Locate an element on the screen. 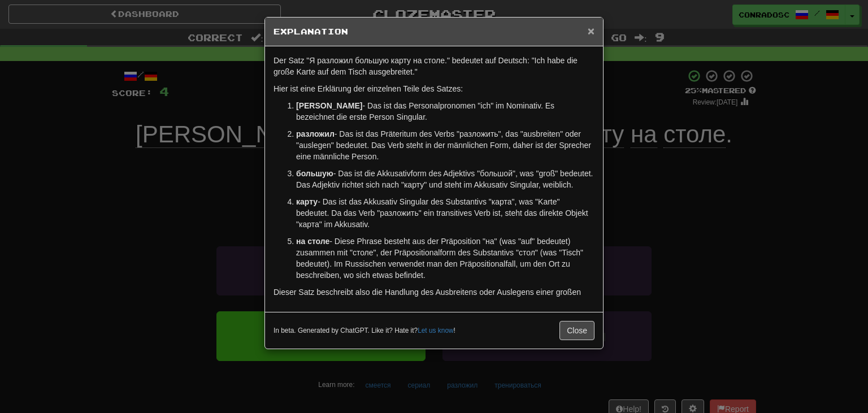 The image size is (868, 413). p: - Das ist das Präteritum des Verbs "разложить", das "ausbreiten" oder "auslegen" bedeutet. Das Ve... is located at coordinates (445, 145).